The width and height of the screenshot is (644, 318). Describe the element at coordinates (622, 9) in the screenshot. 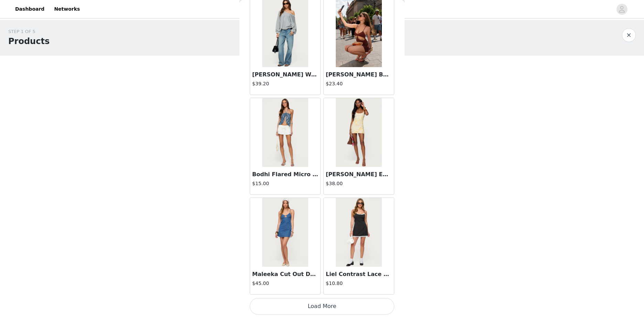

I see `div: avatar` at that location.